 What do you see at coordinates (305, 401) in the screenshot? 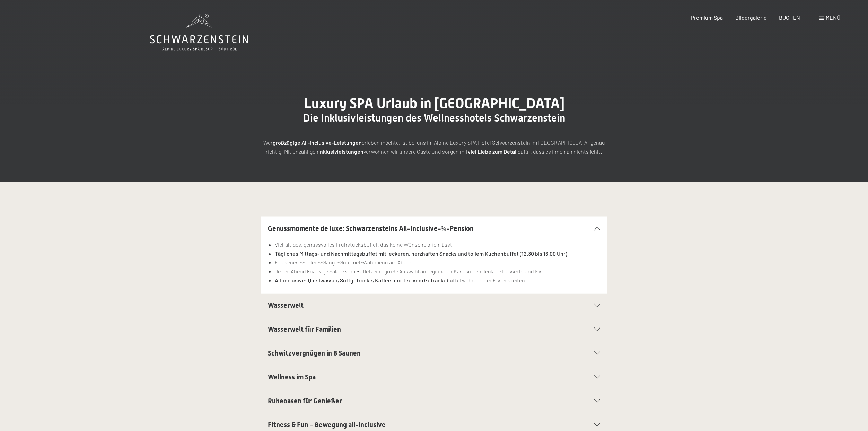
I see `span: Ruheoasen für Genießer` at bounding box center [305, 401].